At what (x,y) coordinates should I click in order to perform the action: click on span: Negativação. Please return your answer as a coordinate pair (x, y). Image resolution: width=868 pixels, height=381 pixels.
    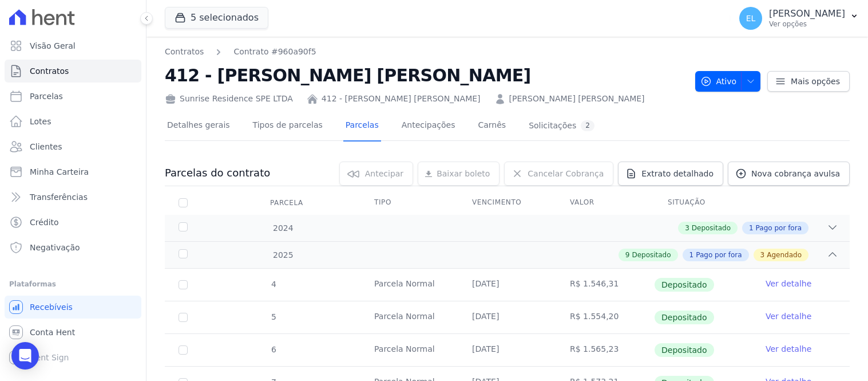
    Looking at the image, I should click on (55, 247).